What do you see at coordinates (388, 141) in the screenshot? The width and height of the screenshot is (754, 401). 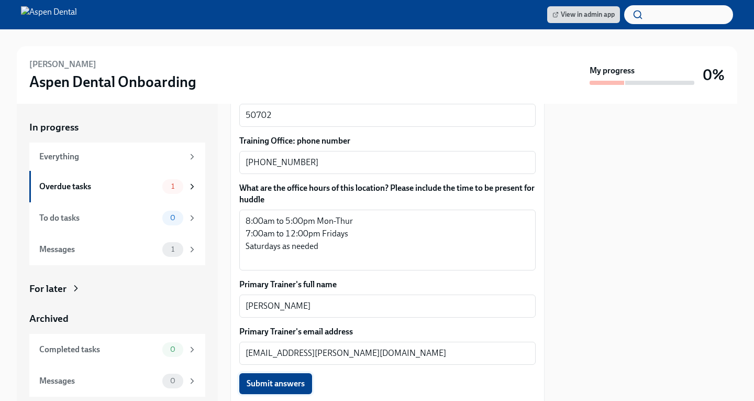 I see `label: Training Office: phone number` at bounding box center [388, 141].